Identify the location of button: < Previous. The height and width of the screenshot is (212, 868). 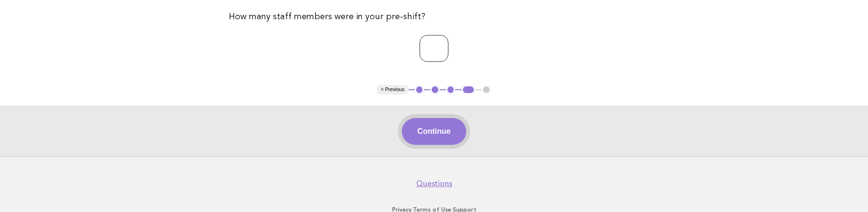
(392, 90).